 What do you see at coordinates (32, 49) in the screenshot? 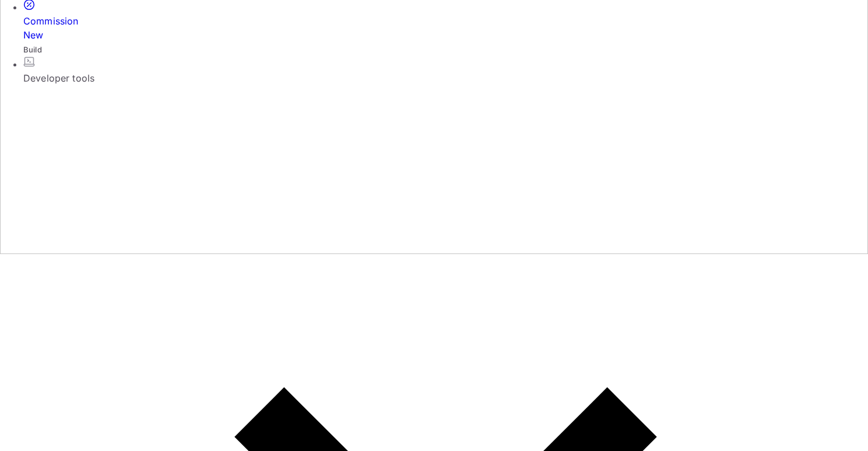
I see `span: Build` at bounding box center [32, 49].